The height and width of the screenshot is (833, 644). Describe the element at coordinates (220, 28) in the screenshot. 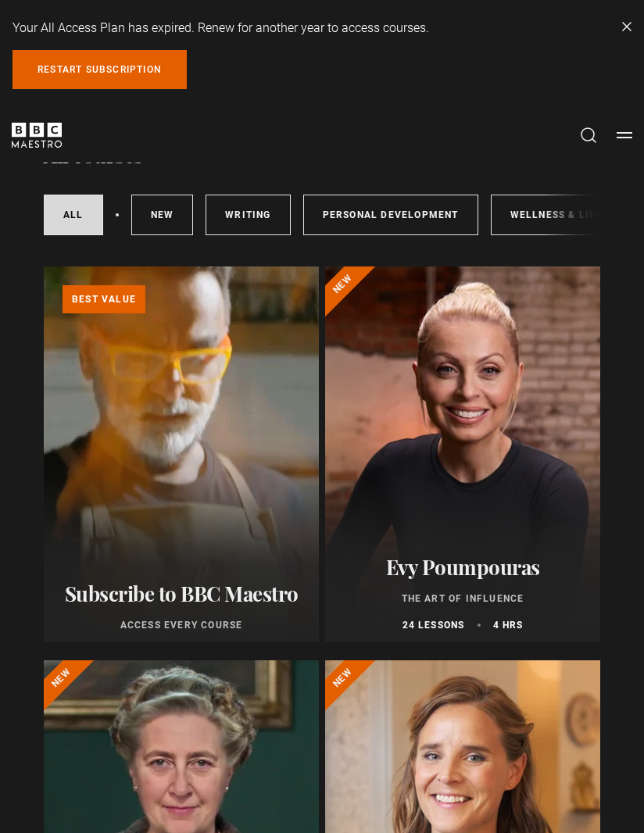

I see `p: Your All Access Plan has expired. Renew for another year to access courses.` at that location.